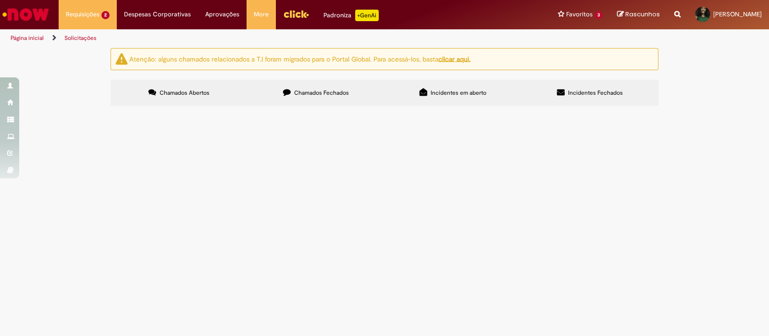 The width and height of the screenshot is (769, 336). Describe the element at coordinates (256, 38) in the screenshot. I see `ul: Trilhas de página` at that location.